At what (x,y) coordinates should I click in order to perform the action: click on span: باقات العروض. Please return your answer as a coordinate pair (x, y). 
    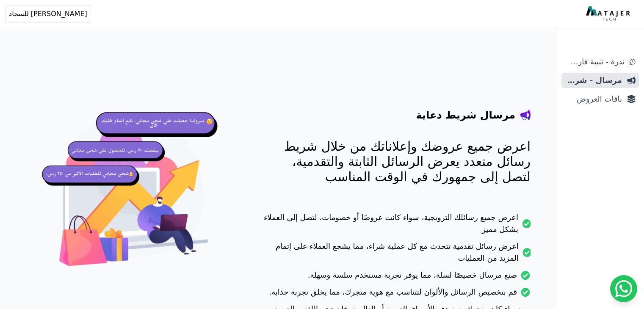
    Looking at the image, I should click on (593, 99).